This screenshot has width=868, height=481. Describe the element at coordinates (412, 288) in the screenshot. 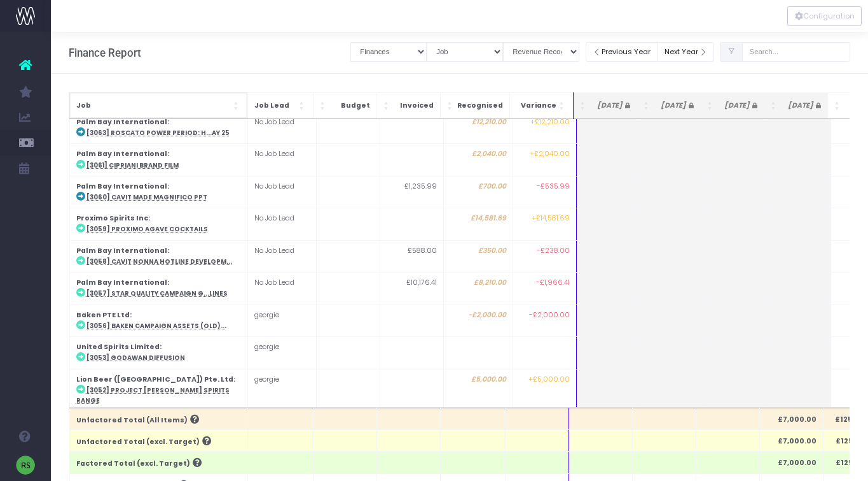

I see `td: £10,176.41` at that location.